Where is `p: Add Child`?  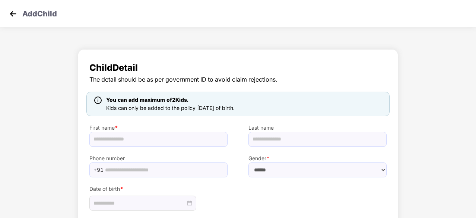
p: Add Child is located at coordinates (39, 13).